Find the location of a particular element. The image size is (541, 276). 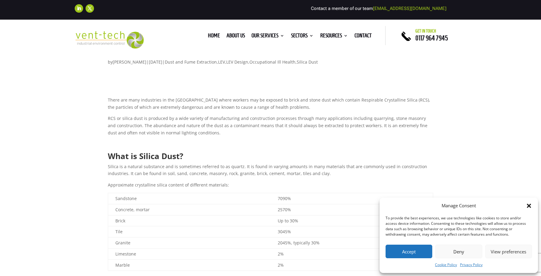

a: Cookie Policy is located at coordinates (446, 265).